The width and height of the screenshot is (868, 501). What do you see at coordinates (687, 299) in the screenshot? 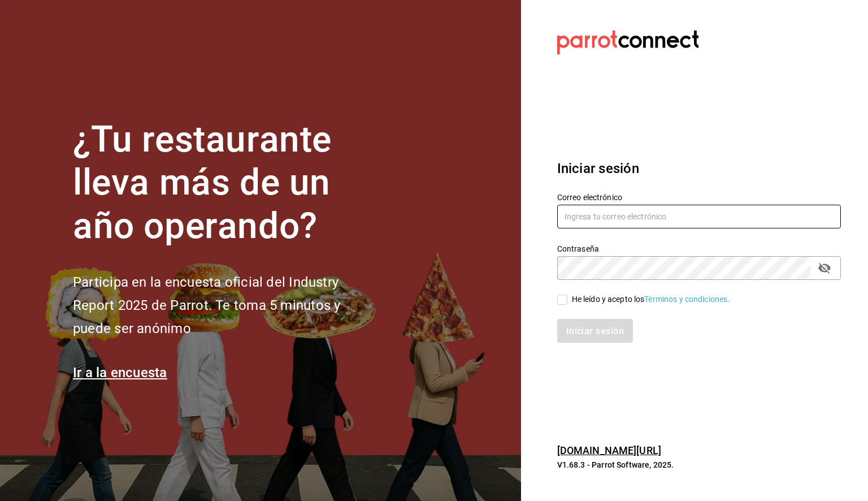
I see `font: Términos y condiciones.` at bounding box center [687, 299].